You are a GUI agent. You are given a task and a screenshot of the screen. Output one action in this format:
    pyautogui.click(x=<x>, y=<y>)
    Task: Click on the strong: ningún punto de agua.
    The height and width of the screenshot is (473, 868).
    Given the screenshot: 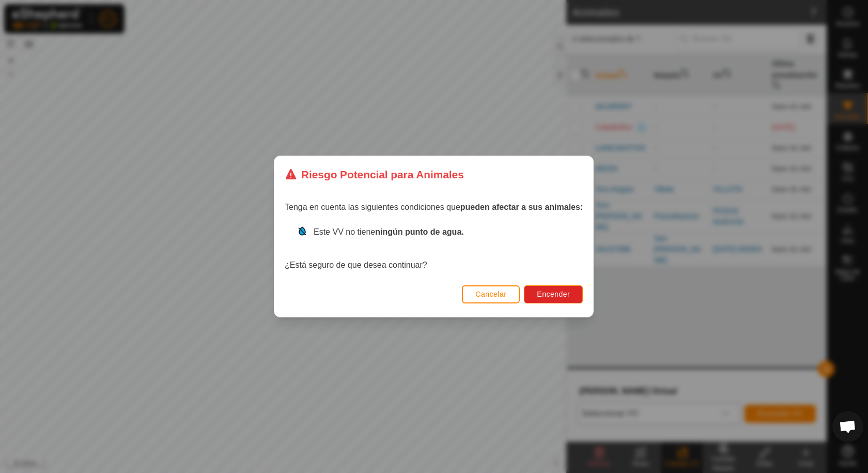 What is the action you would take?
    pyautogui.click(x=420, y=232)
    